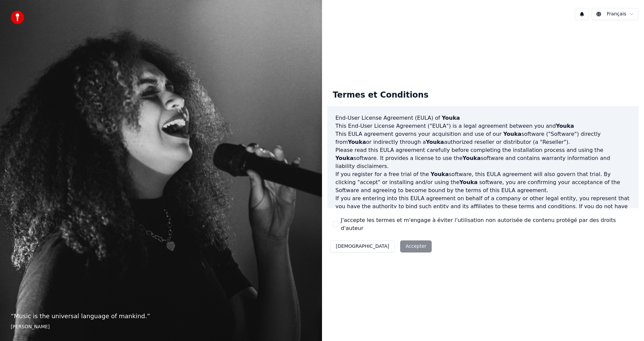 The height and width of the screenshot is (341, 644). I want to click on p: “ Music is the universal language of mankind. ”, so click(161, 316).